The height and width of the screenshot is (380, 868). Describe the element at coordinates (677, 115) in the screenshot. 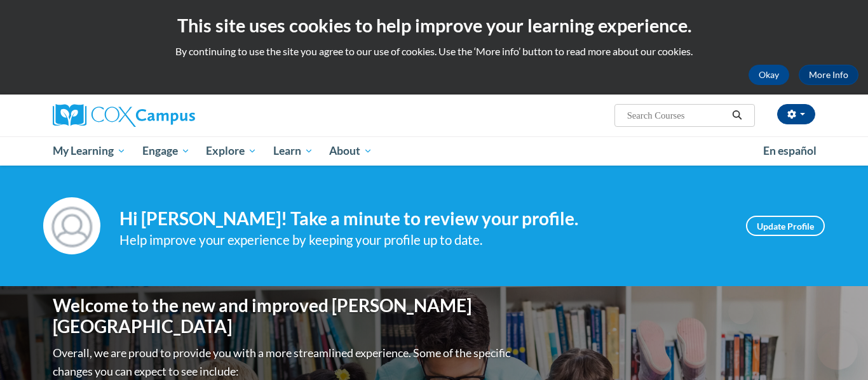

I see `input: Search Courses` at that location.